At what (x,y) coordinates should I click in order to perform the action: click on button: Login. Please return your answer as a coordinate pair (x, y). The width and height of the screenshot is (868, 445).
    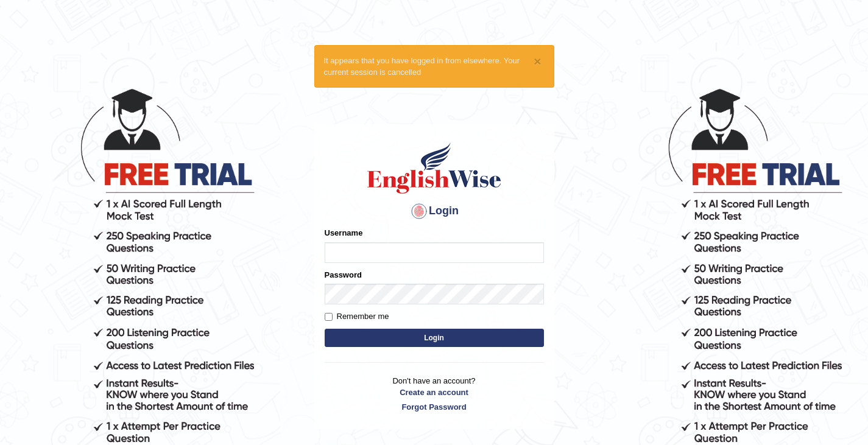
    Looking at the image, I should click on (435, 338).